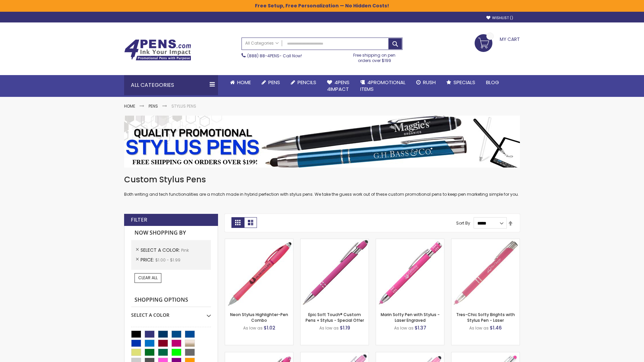 The height and width of the screenshot is (362, 644). Describe the element at coordinates (426, 83) in the screenshot. I see `a: Rush` at that location.